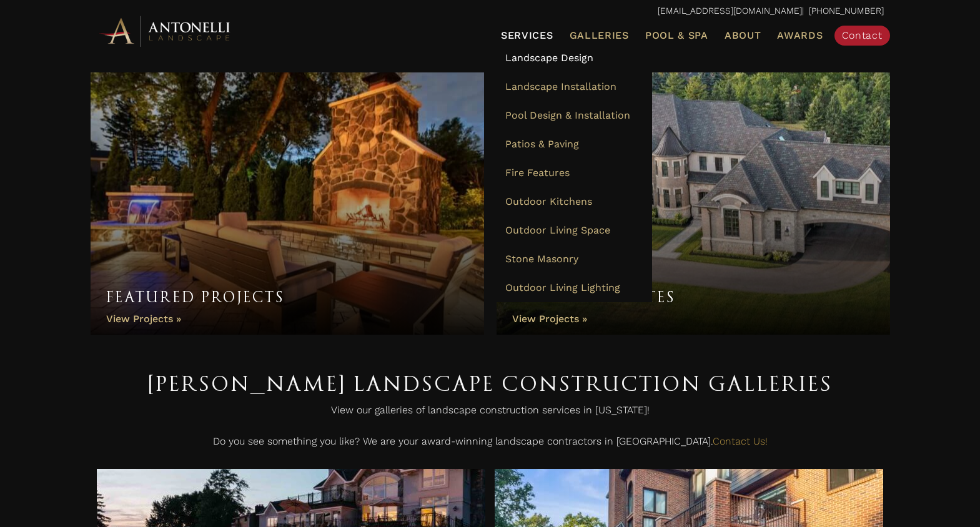 This screenshot has height=527, width=980. I want to click on span: Awards, so click(800, 35).